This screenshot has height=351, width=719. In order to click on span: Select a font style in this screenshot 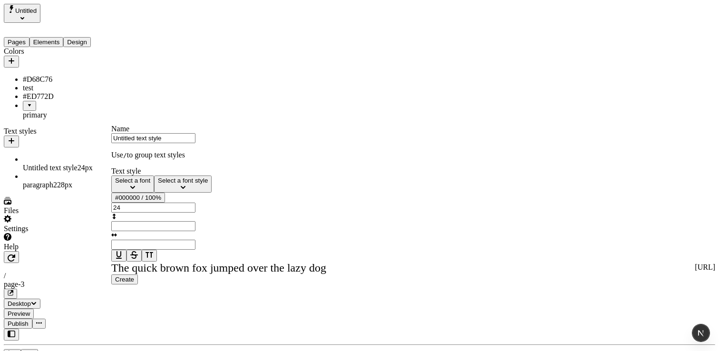, I will do `click(183, 180)`.